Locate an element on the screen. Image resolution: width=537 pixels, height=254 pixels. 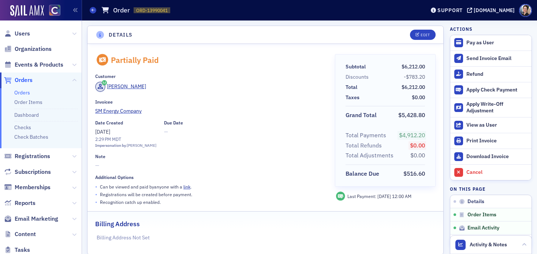
a: Checks is located at coordinates (23, 127).